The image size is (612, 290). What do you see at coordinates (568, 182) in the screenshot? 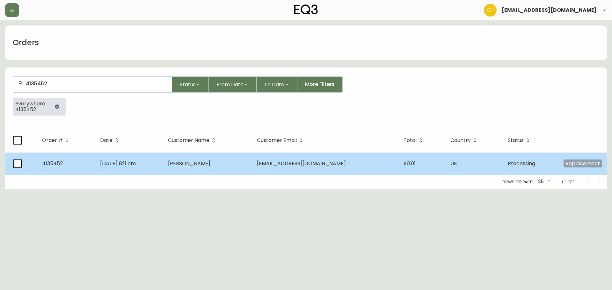
I see `p: 1-1 of 1` at bounding box center [568, 182].